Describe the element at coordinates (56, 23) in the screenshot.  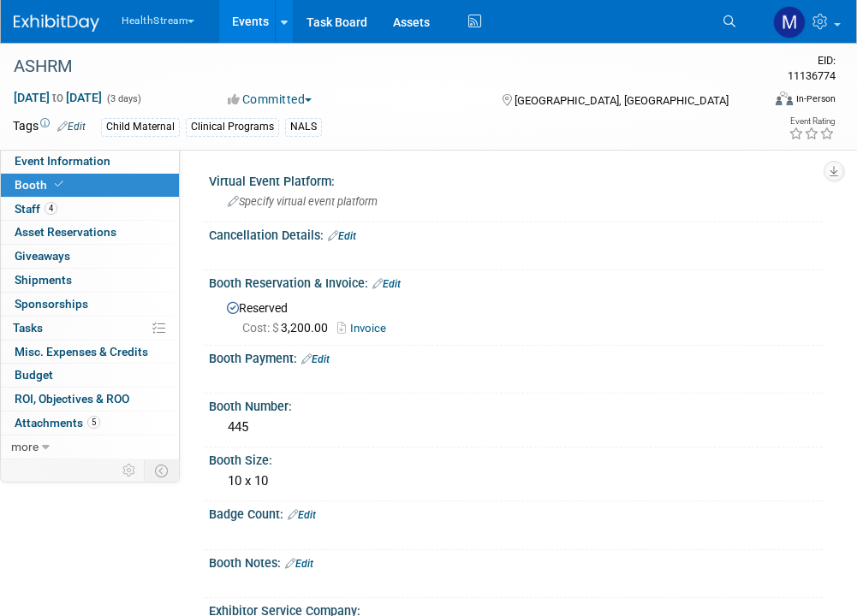
I see `img: ExhibitDay` at that location.